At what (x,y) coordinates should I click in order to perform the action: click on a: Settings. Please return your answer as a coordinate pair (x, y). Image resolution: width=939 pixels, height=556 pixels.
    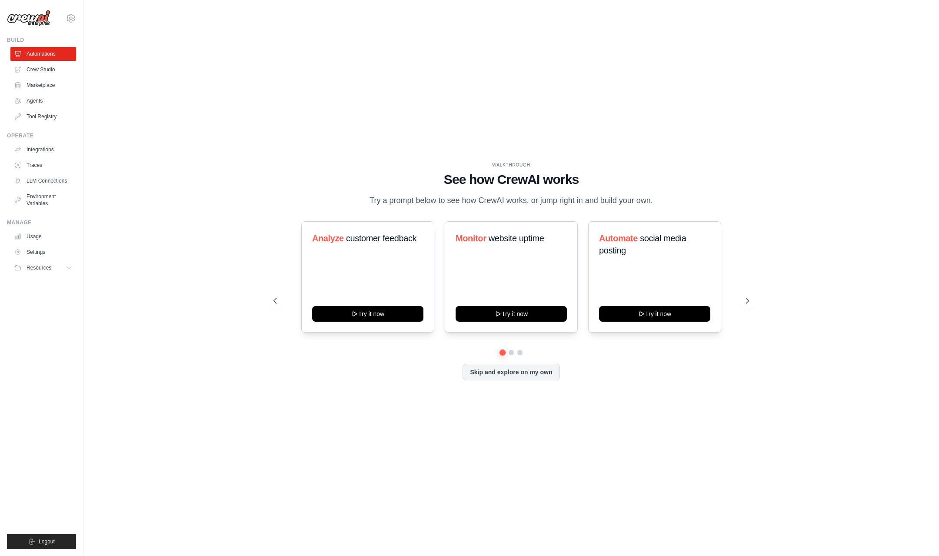
    Looking at the image, I should click on (43, 252).